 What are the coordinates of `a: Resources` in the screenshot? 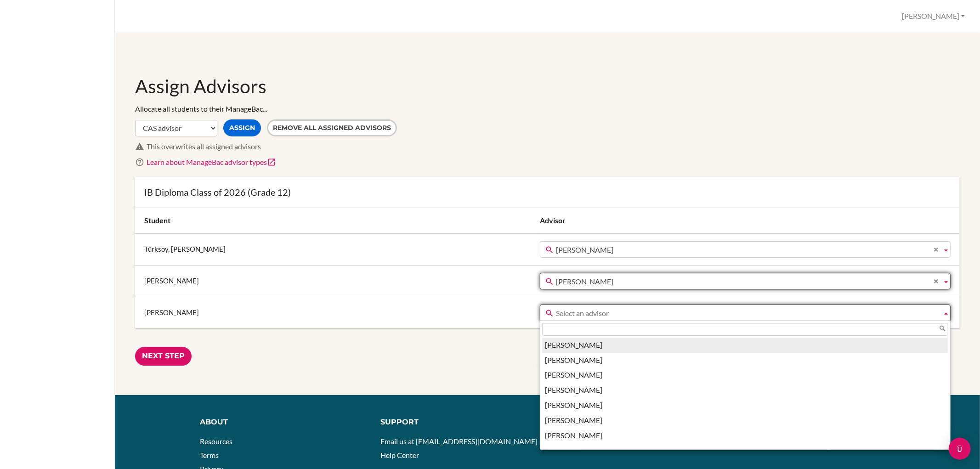 It's located at (216, 441).